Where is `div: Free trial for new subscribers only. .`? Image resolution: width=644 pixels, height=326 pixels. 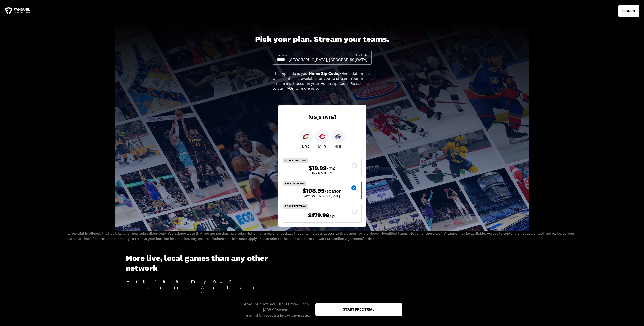
div: Free trial for new subscribers only. . is located at coordinates (278, 315).